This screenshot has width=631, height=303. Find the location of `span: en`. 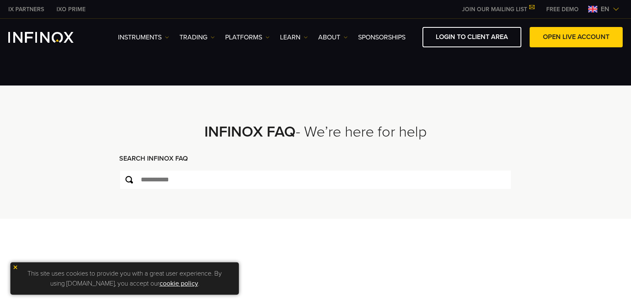

span: en is located at coordinates (605, 9).